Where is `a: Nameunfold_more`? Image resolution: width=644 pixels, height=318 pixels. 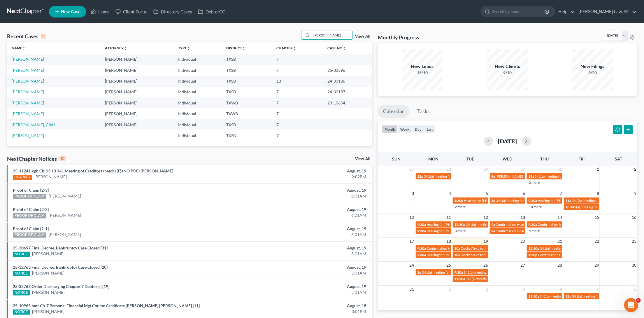 a: Nameunfold_more is located at coordinates (19, 48).